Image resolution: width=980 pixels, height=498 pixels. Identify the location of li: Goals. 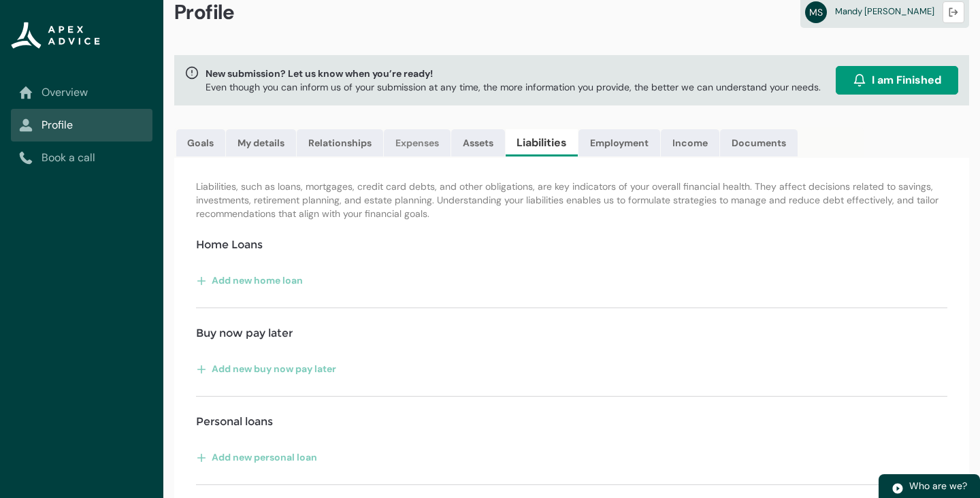
(201, 143).